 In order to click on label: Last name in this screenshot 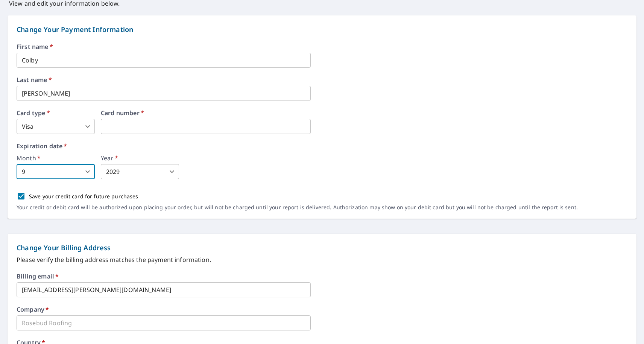, I will do `click(322, 80)`.